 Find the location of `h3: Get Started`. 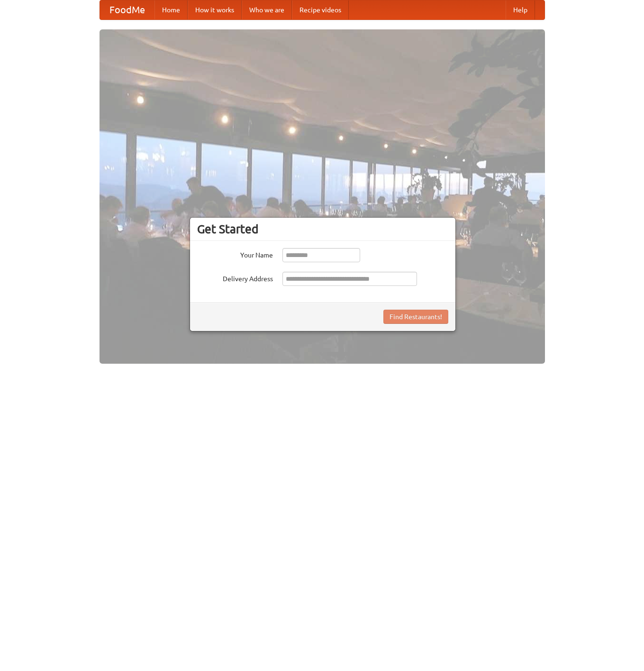

h3: Get Started is located at coordinates (323, 229).